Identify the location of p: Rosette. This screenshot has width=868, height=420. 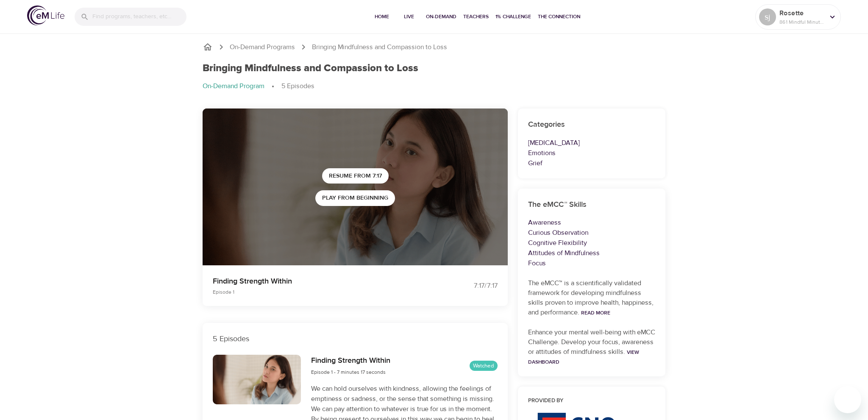
(802, 13).